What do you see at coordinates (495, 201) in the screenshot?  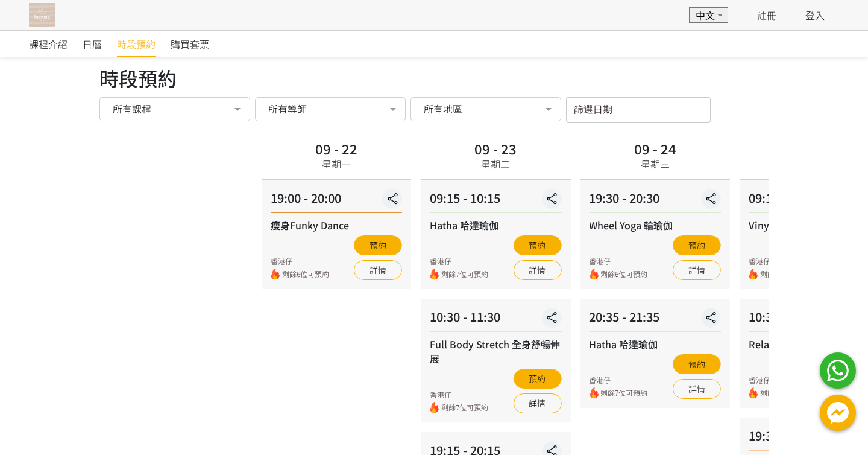 I see `div: 09:15 - 10:15` at bounding box center [495, 201].